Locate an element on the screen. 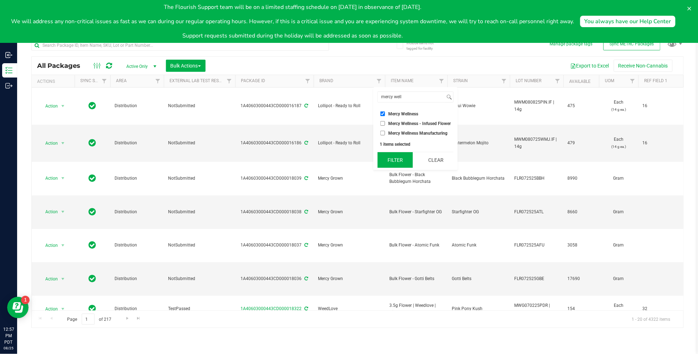 The height and width of the screenshot is (354, 698). span: Bulk Flower - Gotti Belts is located at coordinates (416, 278).